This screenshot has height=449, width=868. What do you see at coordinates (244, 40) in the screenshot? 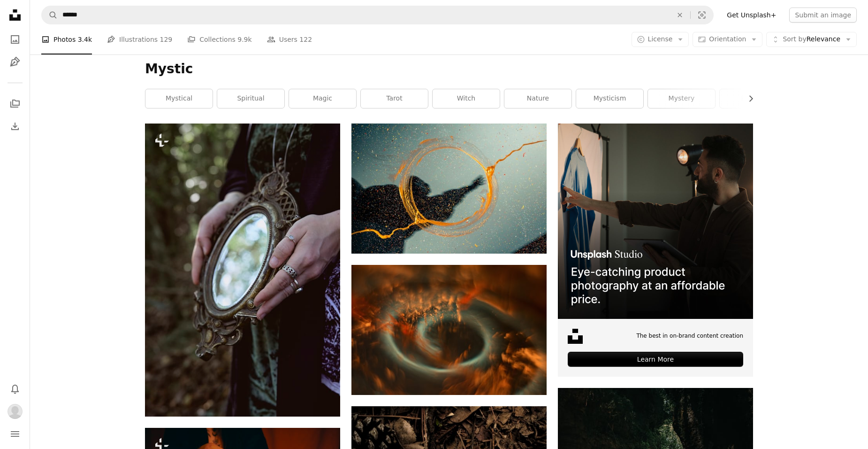
I see `span: 9.9k` at bounding box center [244, 40].